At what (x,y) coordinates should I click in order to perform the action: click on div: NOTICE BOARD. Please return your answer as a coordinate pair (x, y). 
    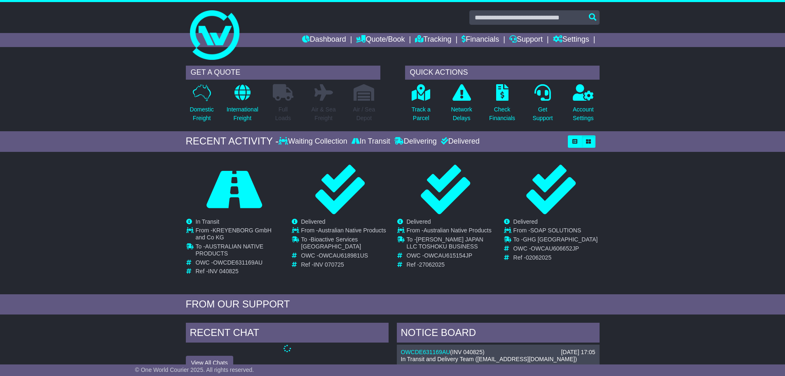
    Looking at the image, I should click on (498, 334).